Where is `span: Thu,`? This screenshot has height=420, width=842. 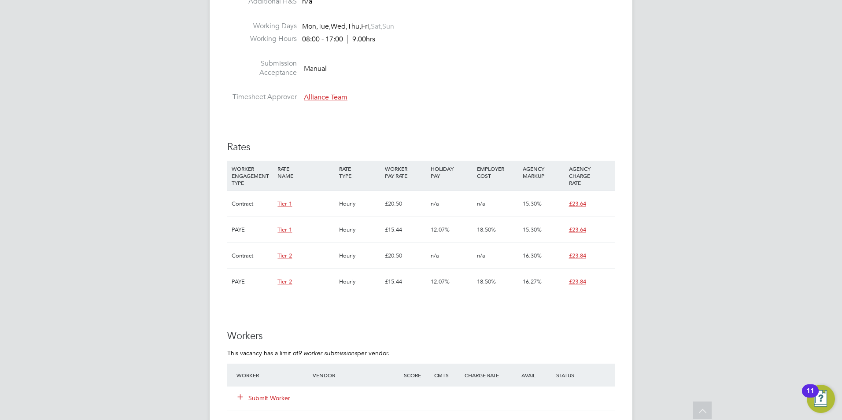 span: Thu, is located at coordinates (354, 26).